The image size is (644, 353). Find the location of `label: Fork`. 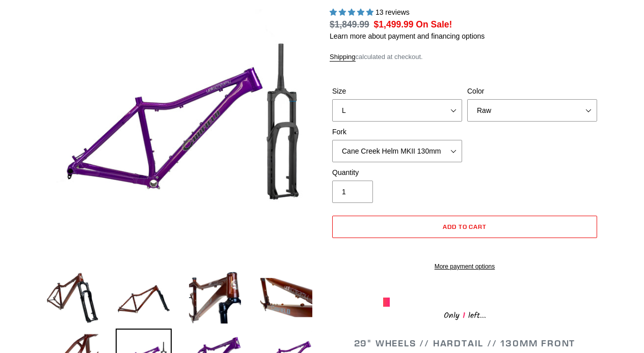

label: Fork is located at coordinates (396, 132).